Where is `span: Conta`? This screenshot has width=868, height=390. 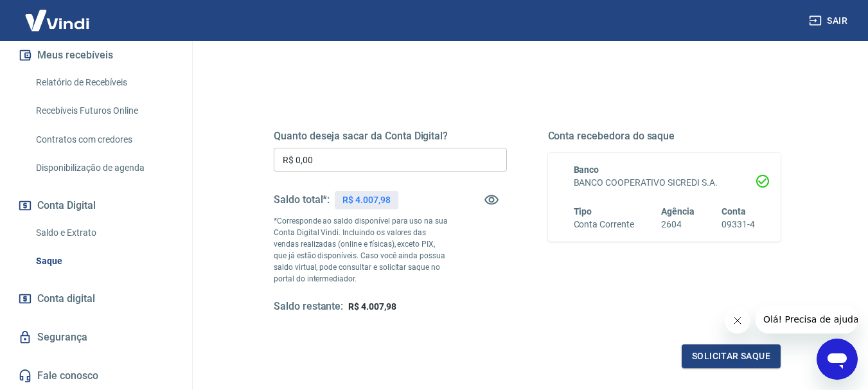 span: Conta is located at coordinates (733, 212).